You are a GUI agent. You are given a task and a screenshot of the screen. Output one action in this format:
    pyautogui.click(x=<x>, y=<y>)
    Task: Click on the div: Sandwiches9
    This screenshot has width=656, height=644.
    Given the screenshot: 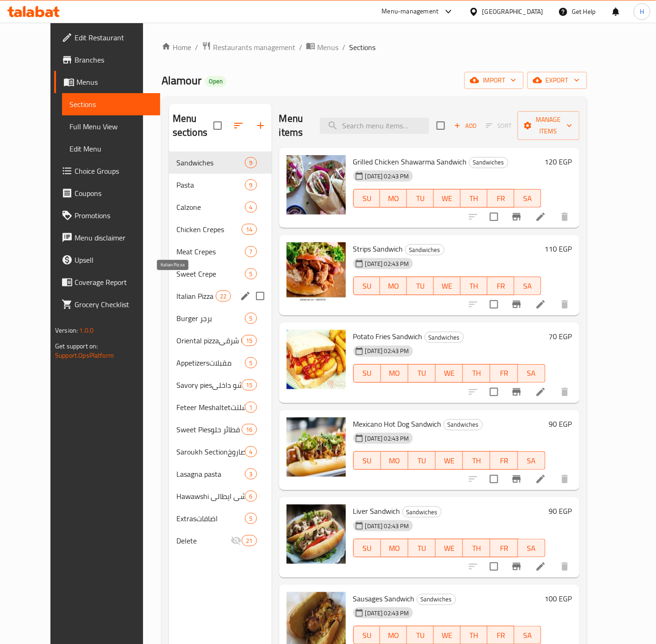 What is the action you would take?
    pyautogui.click(x=220, y=163)
    